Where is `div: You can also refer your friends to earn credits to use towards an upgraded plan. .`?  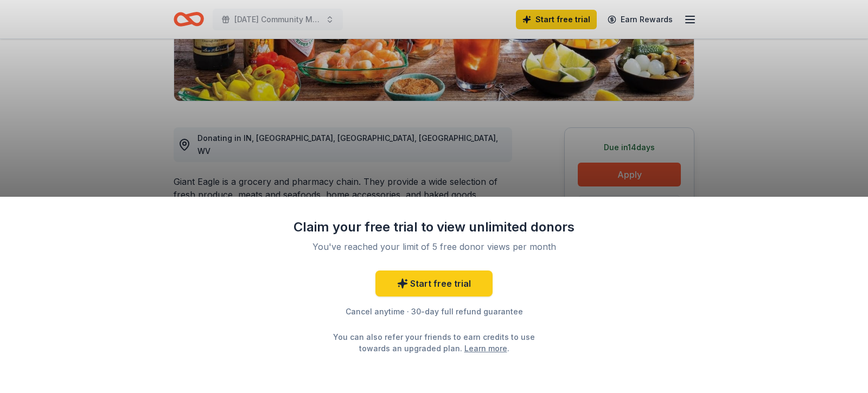
div: You can also refer your friends to earn credits to use towards an upgraded plan. . is located at coordinates (434, 343).